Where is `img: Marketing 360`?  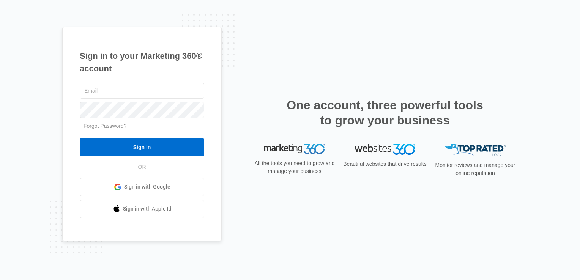
img: Marketing 360 is located at coordinates (295, 149).